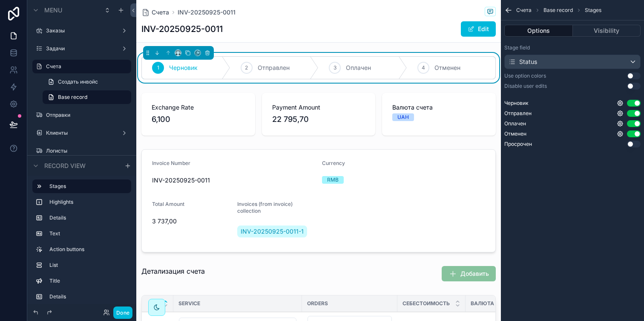  What do you see at coordinates (526, 86) in the screenshot?
I see `label: Disable user edits` at bounding box center [526, 86].